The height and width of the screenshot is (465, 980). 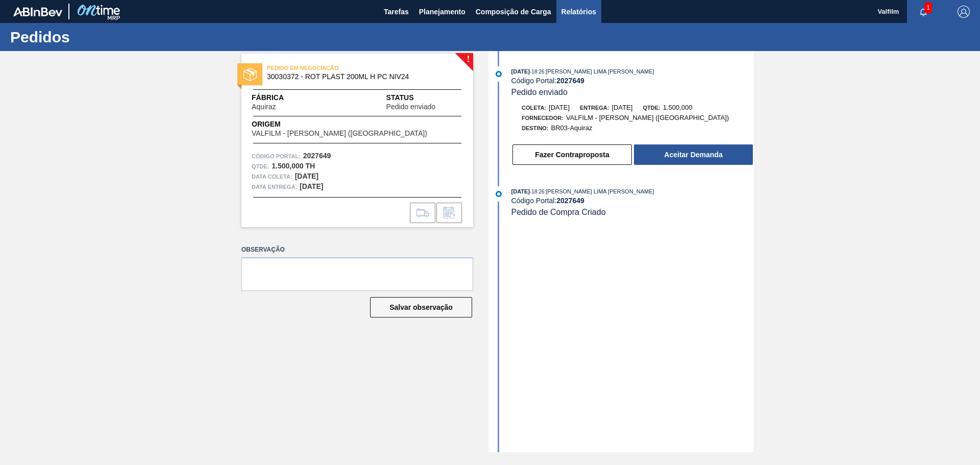 What do you see at coordinates (423, 213) in the screenshot?
I see `div: Ir para Composição de Carga` at bounding box center [423, 213].